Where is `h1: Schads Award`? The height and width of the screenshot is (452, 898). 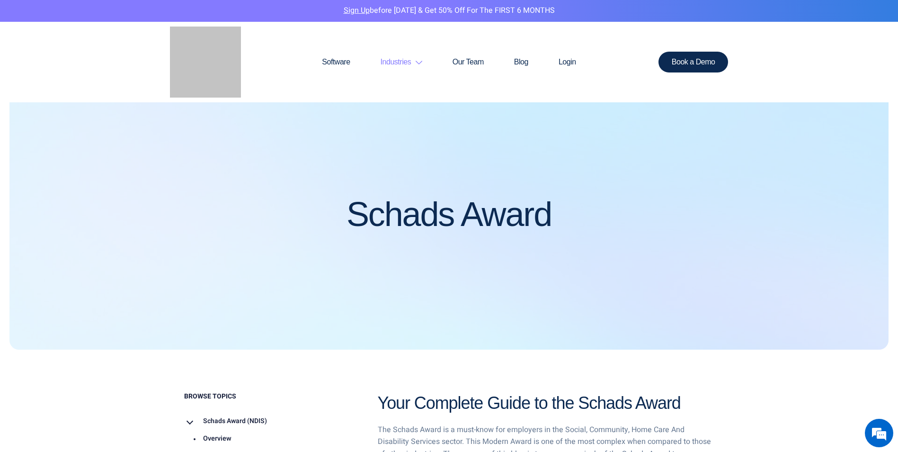
h1: Schads Award is located at coordinates (449, 214).